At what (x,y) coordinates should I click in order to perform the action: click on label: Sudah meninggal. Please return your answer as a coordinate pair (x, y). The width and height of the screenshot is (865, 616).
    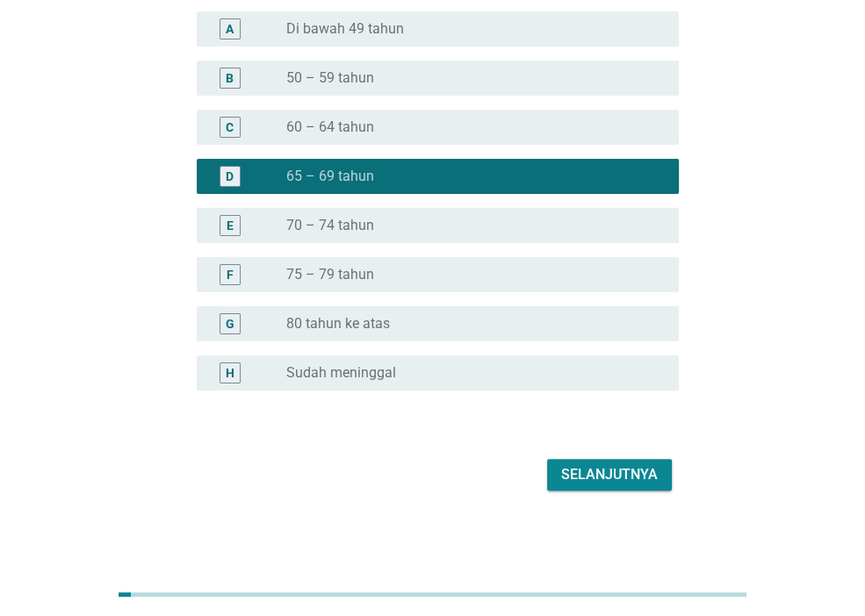
    Looking at the image, I should click on (341, 373).